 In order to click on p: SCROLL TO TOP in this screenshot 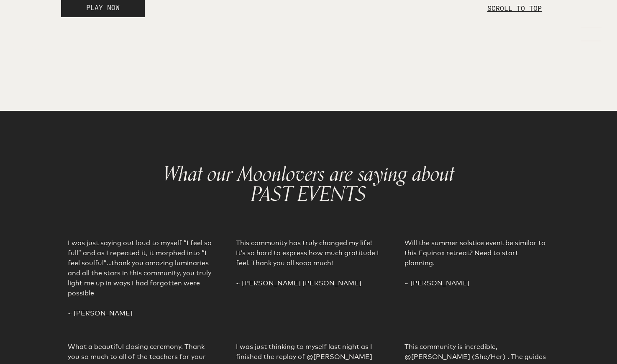, I will do `click(514, 8)`.